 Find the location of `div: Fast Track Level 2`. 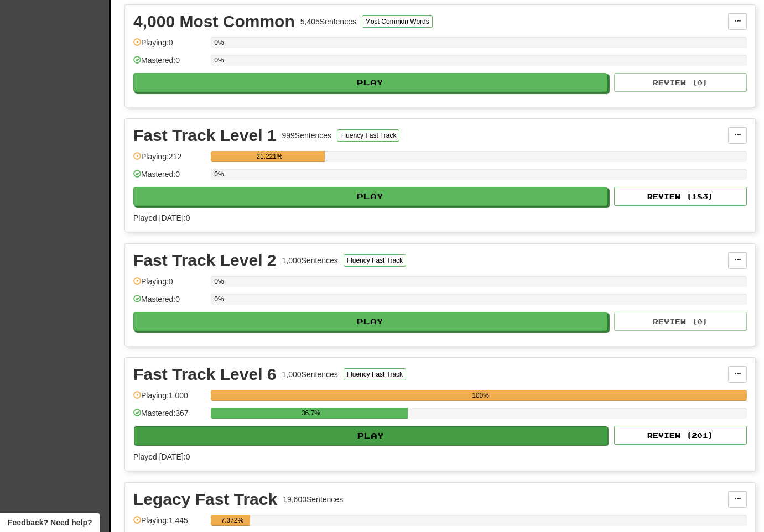

div: Fast Track Level 2 is located at coordinates (205, 260).